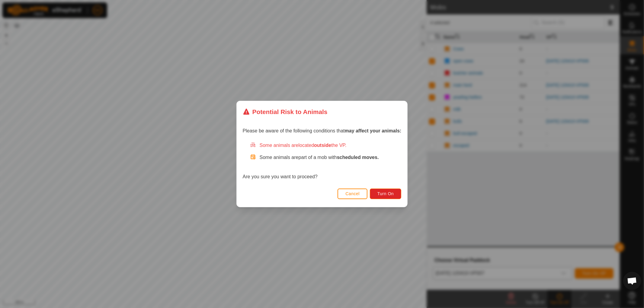  I want to click on div: Are you sure you want to proceed?, so click(322, 161).